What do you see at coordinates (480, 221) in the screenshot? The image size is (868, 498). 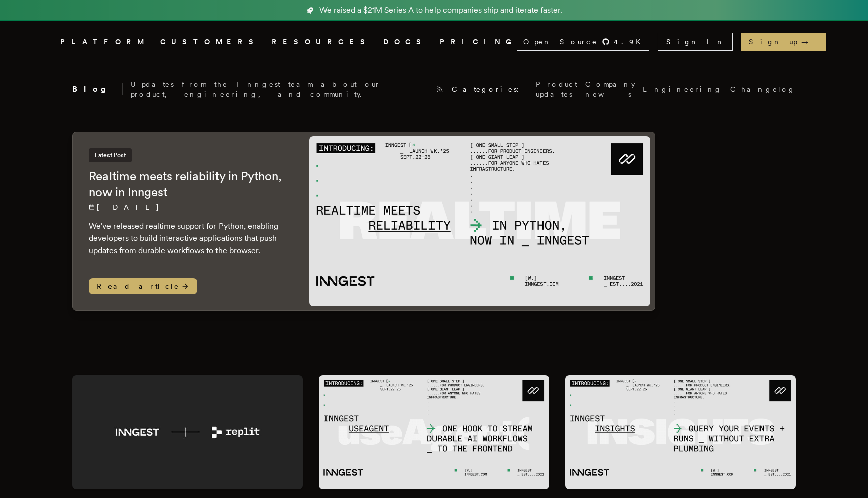 I see `img: Featured image for Realtime meets reliability in Python, now in Inngest blog post` at bounding box center [480, 221].